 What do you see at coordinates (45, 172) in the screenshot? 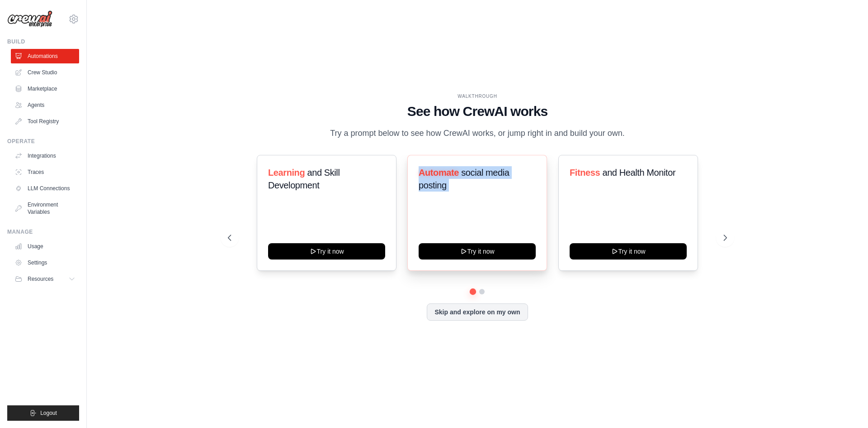
I see `a: Traces` at bounding box center [45, 172].